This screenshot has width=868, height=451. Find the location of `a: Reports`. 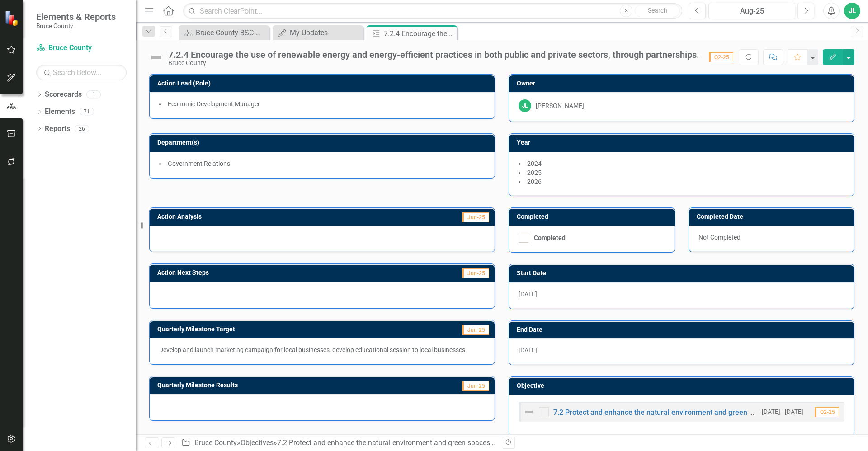

a: Reports is located at coordinates (57, 128).